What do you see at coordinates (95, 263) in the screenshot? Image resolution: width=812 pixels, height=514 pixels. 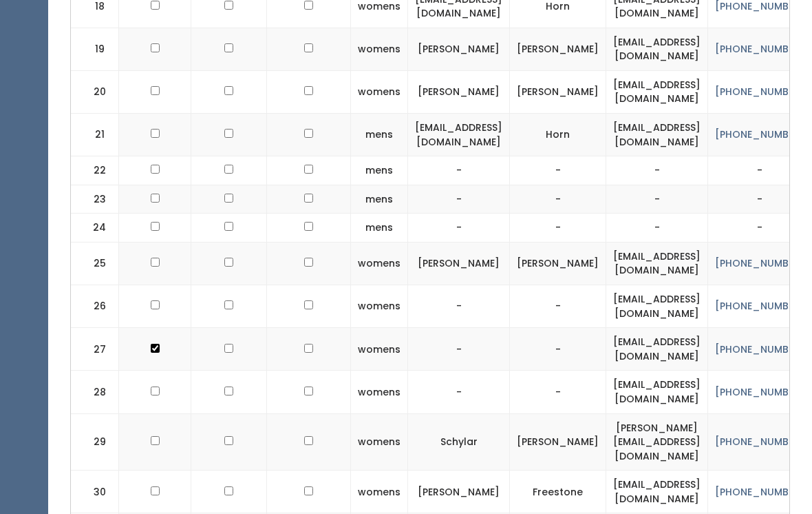 I see `td: 25` at bounding box center [95, 263].